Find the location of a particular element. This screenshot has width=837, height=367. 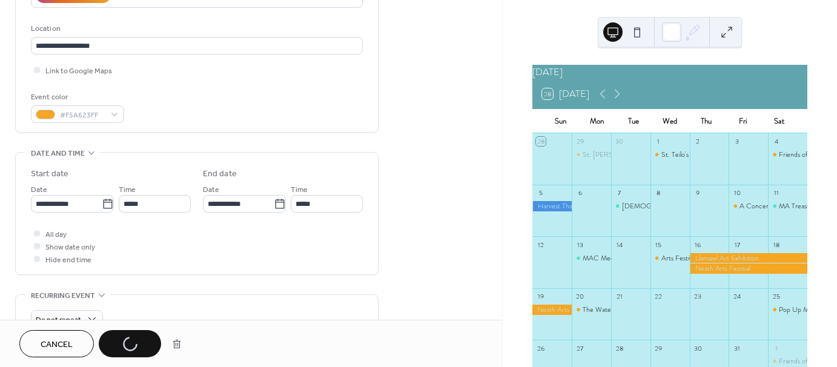

div: 12 is located at coordinates (540, 244).